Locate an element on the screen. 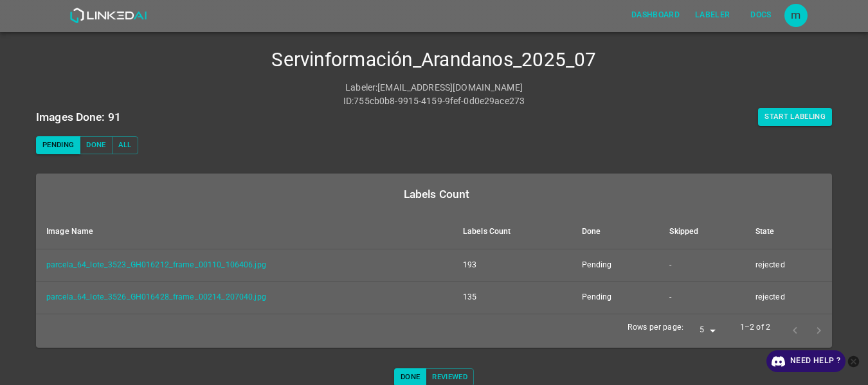  p: ID : is located at coordinates (349, 101).